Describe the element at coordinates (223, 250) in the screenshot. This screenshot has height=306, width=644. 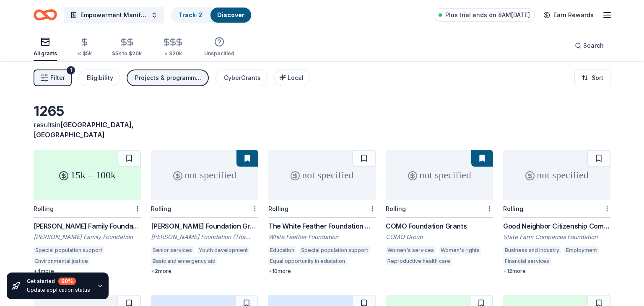
I see `div: Youth development` at that location.